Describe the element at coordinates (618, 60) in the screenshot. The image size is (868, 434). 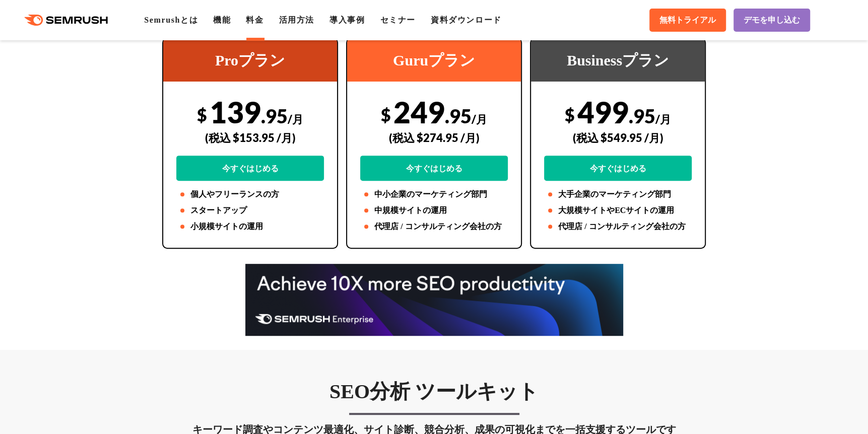
I see `div: Businessプラン` at that location.